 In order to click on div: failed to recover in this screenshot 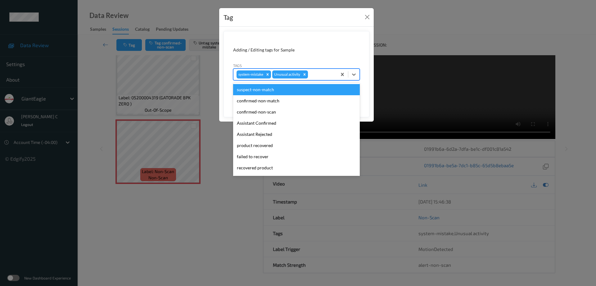, I will do `click(297, 157)`.